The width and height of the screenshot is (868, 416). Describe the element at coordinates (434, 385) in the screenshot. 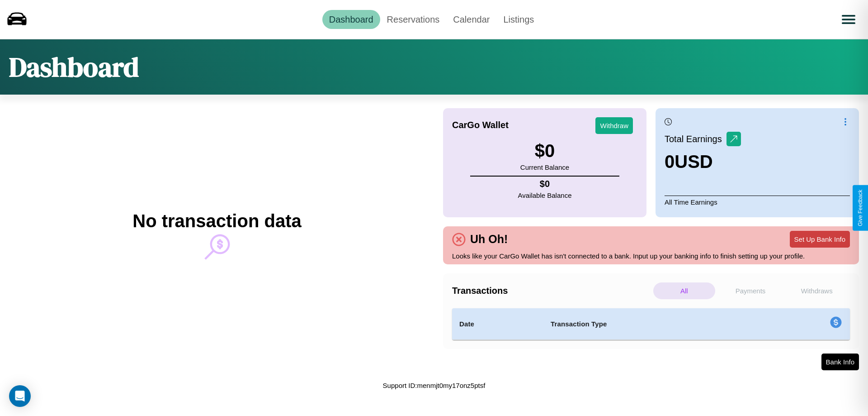

I see `p: Support ID: menmjt0my17onz5ptsf` at that location.